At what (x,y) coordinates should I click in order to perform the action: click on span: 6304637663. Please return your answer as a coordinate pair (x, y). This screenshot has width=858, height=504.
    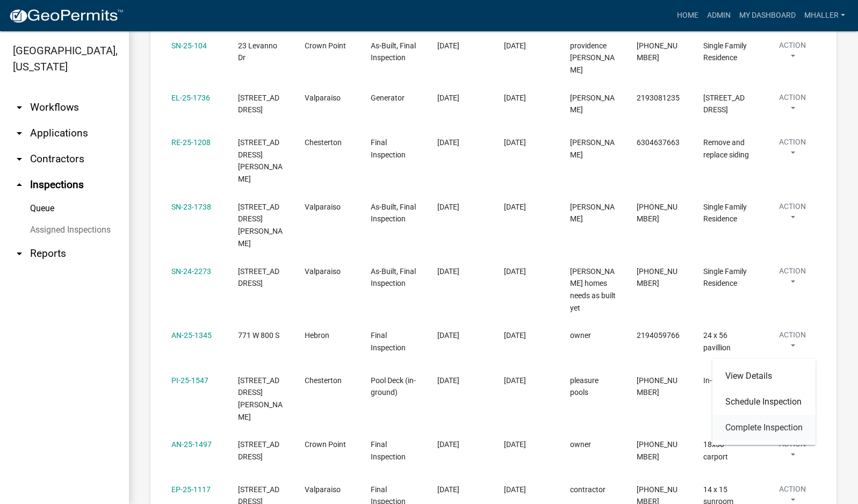
    Looking at the image, I should click on (658, 142).